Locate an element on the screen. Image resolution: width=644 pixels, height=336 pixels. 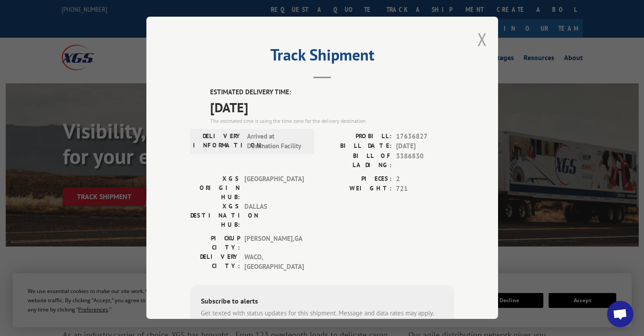
div: Get texted with status updates for this shipment. Message and data rates may apply. Message frequ... is located at coordinates (322, 318).